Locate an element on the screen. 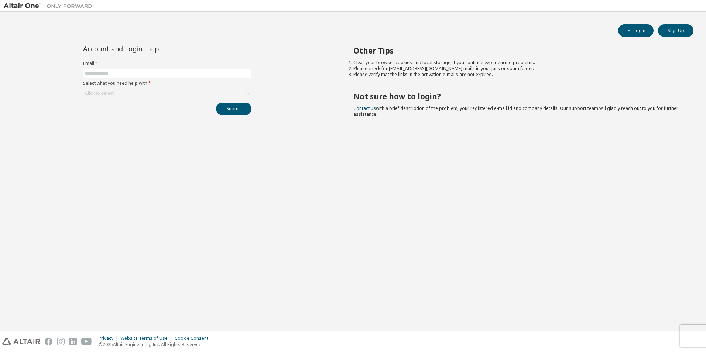 This screenshot has height=352, width=706. label: Email is located at coordinates (167, 63).